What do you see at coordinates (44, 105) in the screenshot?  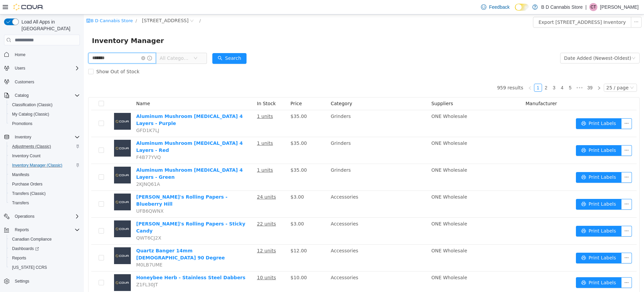 I see `span: Classification (Classic)` at bounding box center [44, 105].